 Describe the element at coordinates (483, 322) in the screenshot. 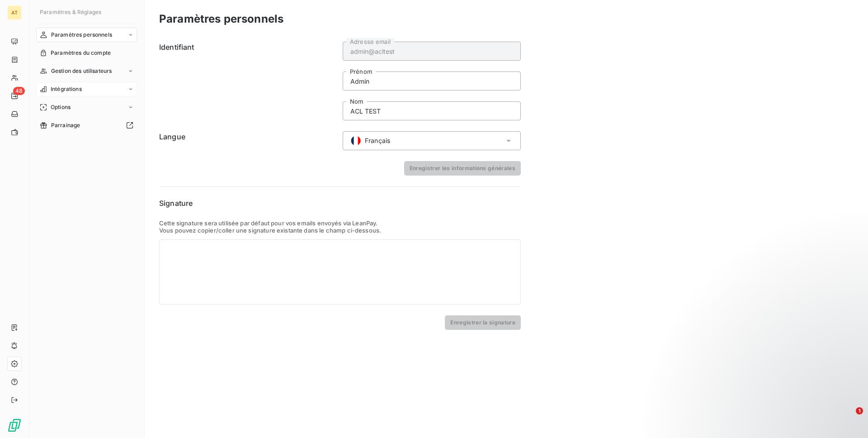

I see `button: Enregistrer la signature` at that location.